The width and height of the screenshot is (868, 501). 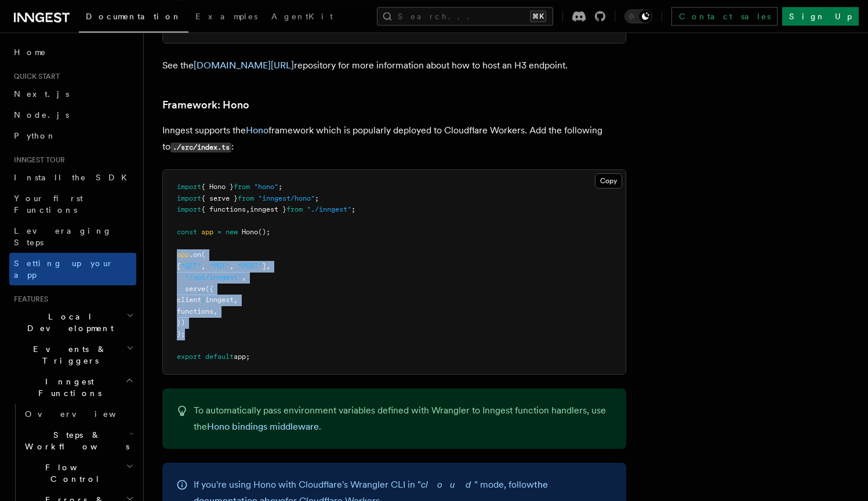 What do you see at coordinates (73, 52) in the screenshot?
I see `a: Home` at bounding box center [73, 52].